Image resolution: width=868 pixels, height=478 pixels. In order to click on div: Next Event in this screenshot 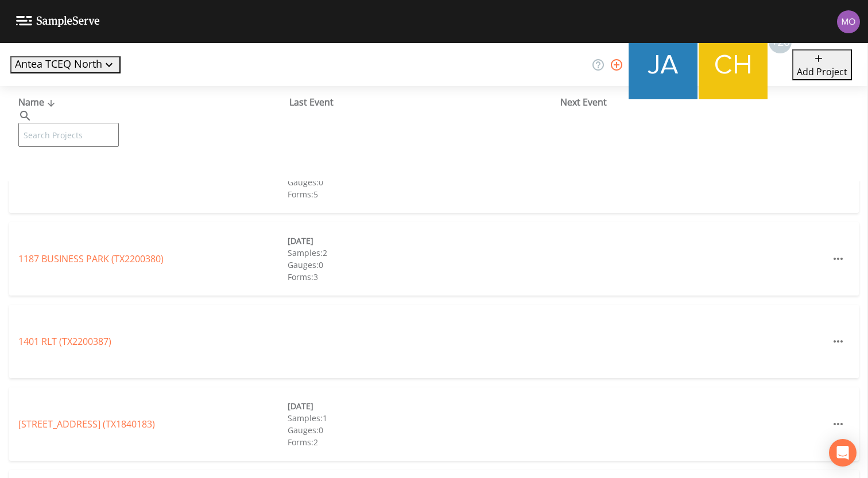, I will do `click(695, 102)`.